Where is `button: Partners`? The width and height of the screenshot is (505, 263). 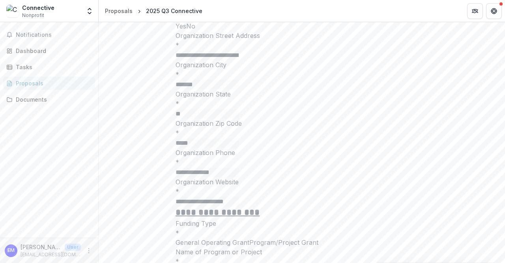
button: Partners is located at coordinates (475, 11).